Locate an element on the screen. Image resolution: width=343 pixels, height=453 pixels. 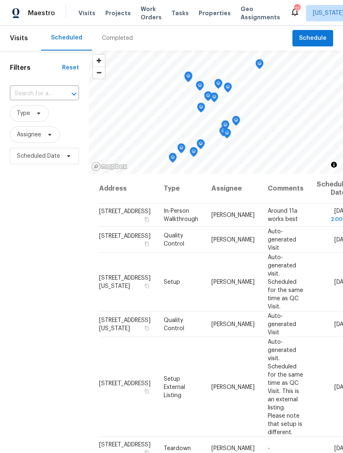
span: Work Orders is located at coordinates (151, 13).